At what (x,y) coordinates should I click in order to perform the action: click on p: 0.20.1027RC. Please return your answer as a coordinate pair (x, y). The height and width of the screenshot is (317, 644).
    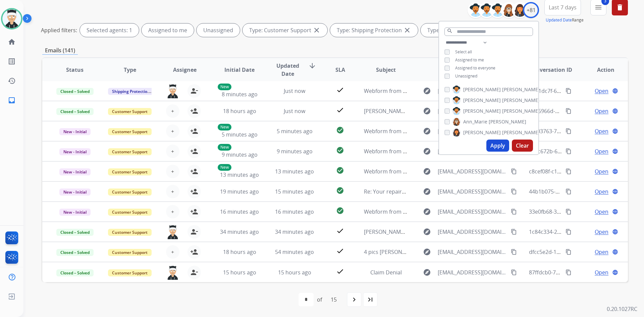
    Looking at the image, I should click on (621, 309).